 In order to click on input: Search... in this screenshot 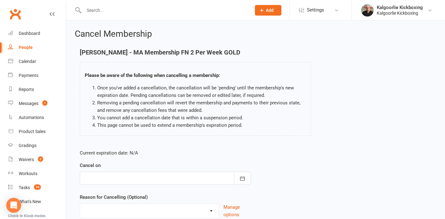, I will do `click(164, 10)`.